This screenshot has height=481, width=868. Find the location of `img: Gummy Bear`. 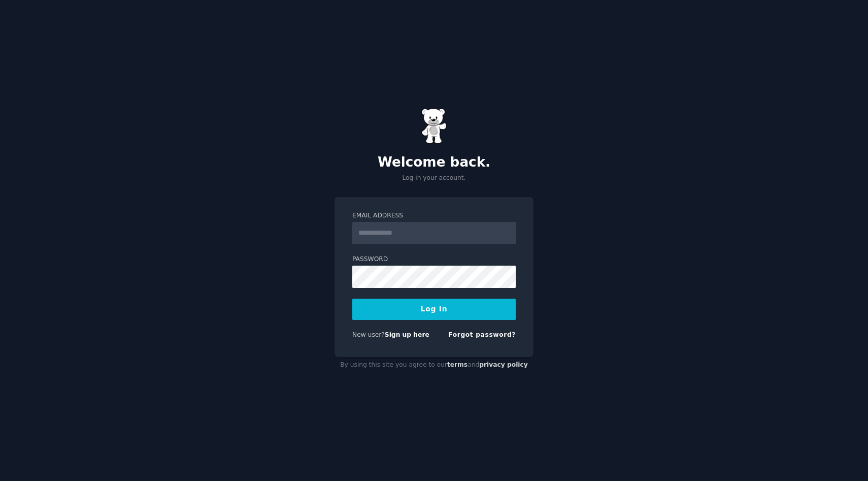

img: Gummy Bear is located at coordinates (434, 126).